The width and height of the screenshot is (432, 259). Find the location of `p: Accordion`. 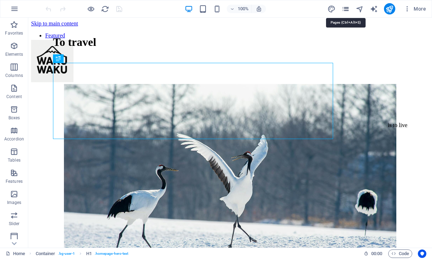

p: Accordion is located at coordinates (14, 139).